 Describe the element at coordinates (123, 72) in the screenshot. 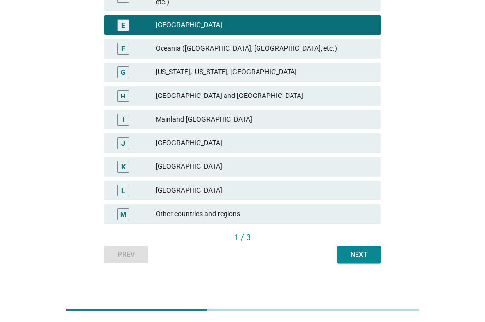

I see `div: G` at that location.